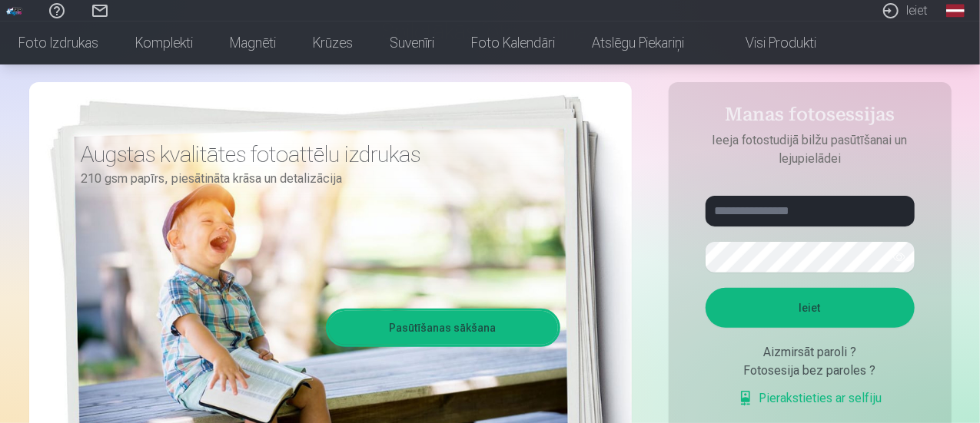 The height and width of the screenshot is (423, 980). What do you see at coordinates (442, 327) in the screenshot?
I see `a: Pasūtīšanas sākšana` at bounding box center [442, 327].